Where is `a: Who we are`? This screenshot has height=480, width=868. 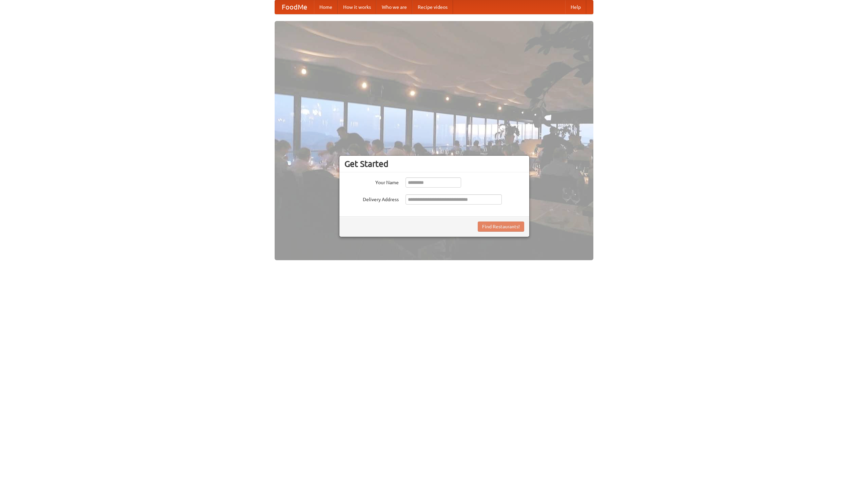
a: Who we are is located at coordinates (394, 7).